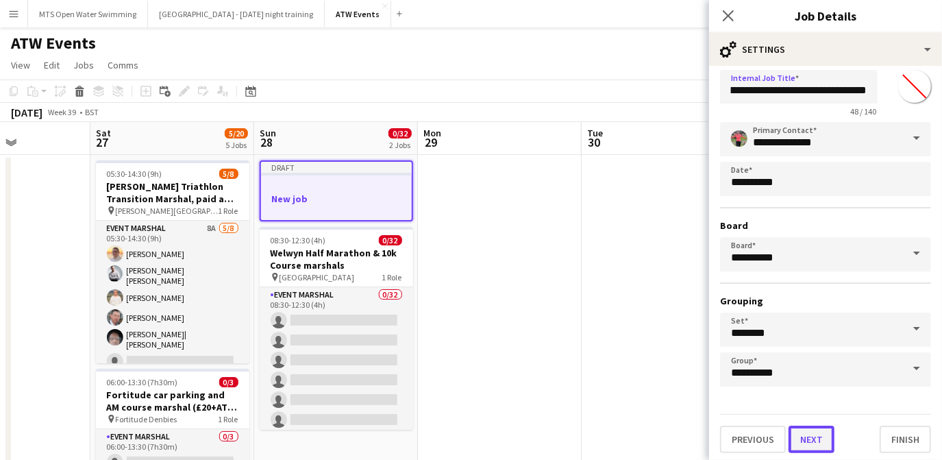  What do you see at coordinates (229, 173) in the screenshot?
I see `span: 5/8` at bounding box center [229, 173].